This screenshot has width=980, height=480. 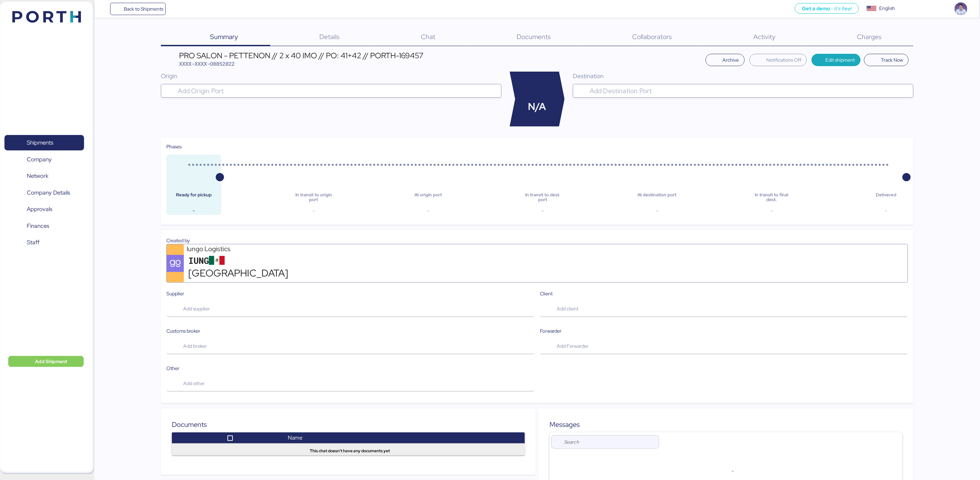 I want to click on button: Add Shipment, so click(x=46, y=361).